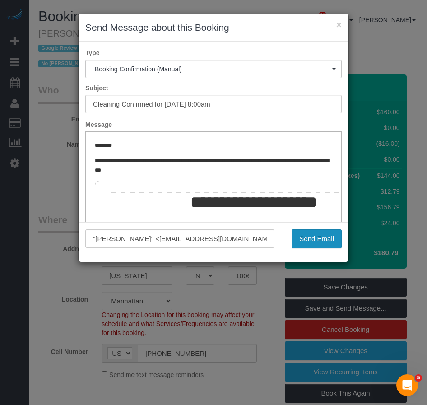 The image size is (427, 405). I want to click on label: Subject, so click(214, 88).